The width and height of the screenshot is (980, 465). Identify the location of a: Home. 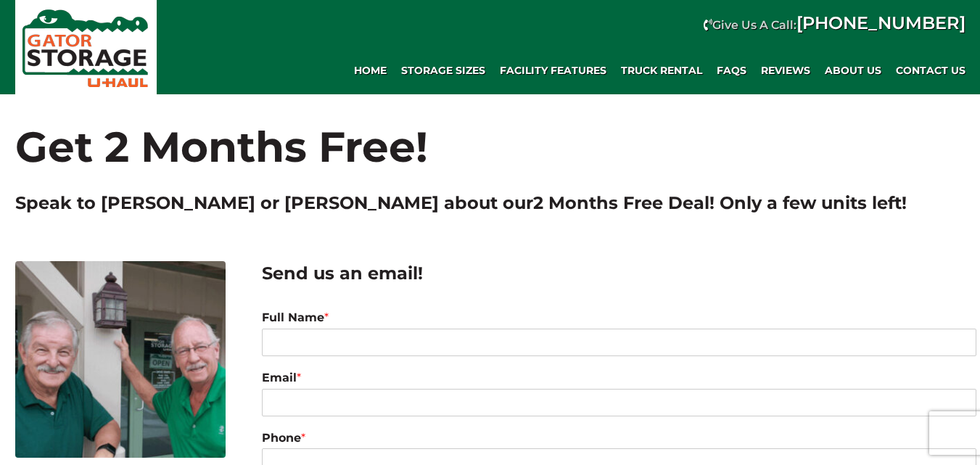
(370, 70).